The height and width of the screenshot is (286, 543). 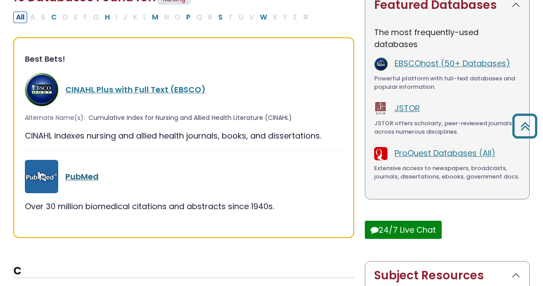 What do you see at coordinates (524, 126) in the screenshot?
I see `a: Back to Top` at bounding box center [524, 126].